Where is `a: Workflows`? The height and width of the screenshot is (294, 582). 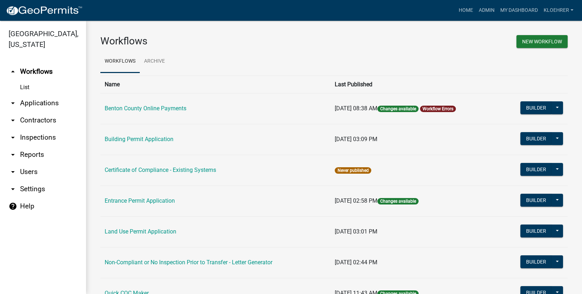
a: Workflows is located at coordinates (120, 62).